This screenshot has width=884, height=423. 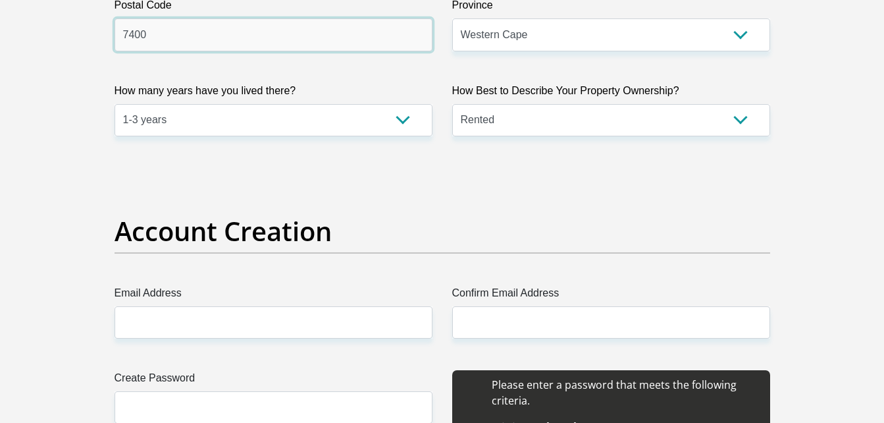 What do you see at coordinates (273, 34) in the screenshot?
I see `input: Postal Code` at bounding box center [273, 34].